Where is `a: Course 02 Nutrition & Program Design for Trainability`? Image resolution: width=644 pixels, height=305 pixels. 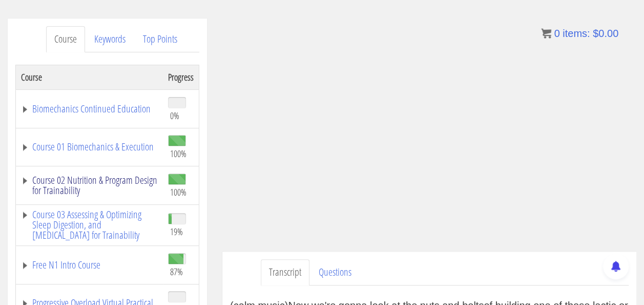
a: Course 02 Nutrition & Program Design for Trainability is located at coordinates (89, 185).